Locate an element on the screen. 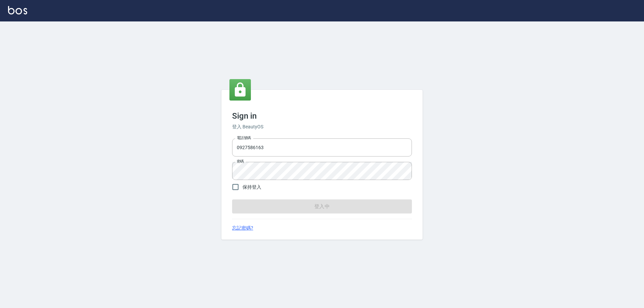 This screenshot has width=644, height=308. span: 保持登入 is located at coordinates (252, 187).